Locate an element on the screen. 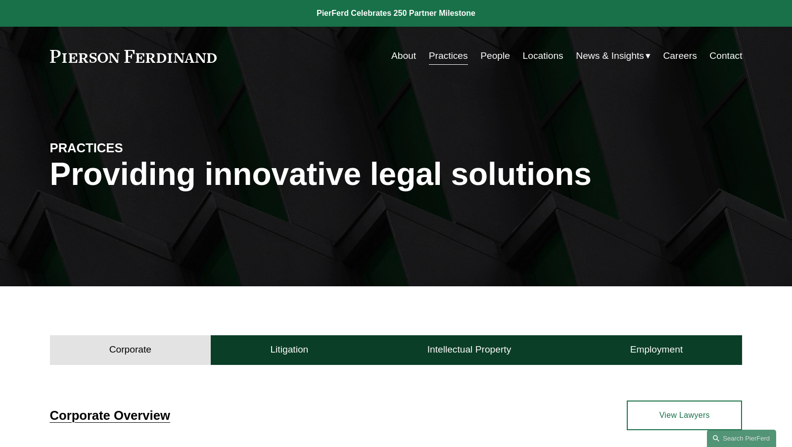 Image resolution: width=792 pixels, height=447 pixels. a: Search this site is located at coordinates (741, 438).